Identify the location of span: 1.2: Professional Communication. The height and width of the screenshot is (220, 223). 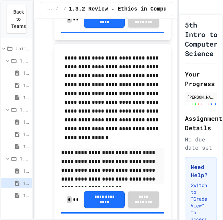
(24, 110).